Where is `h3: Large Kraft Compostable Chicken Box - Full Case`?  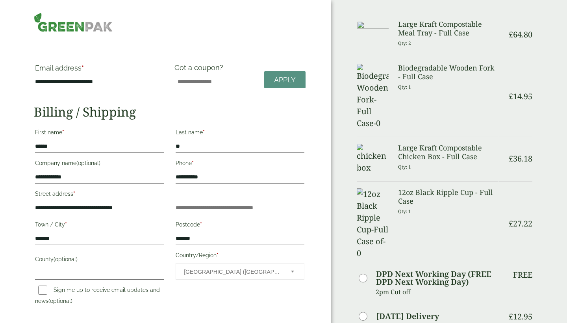 h3: Large Kraft Compostable Chicken Box - Full Case is located at coordinates (448, 152).